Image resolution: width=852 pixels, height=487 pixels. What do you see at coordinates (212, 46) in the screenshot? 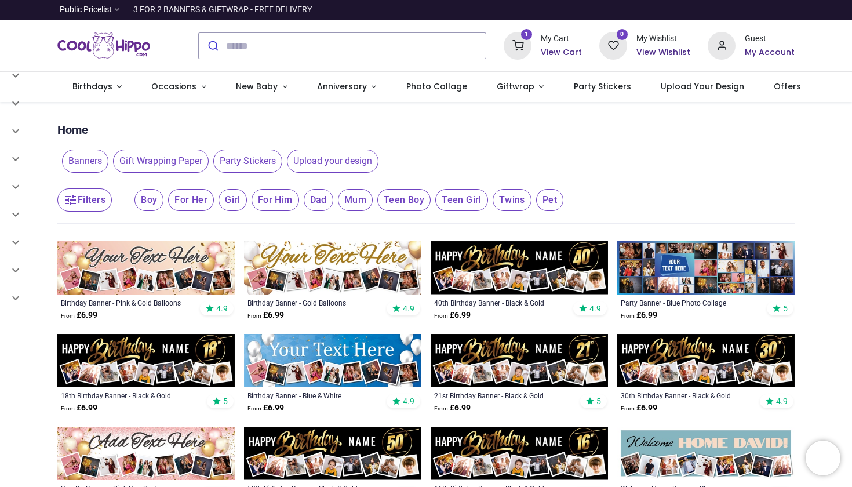
I see `button: Submit` at bounding box center [212, 46].